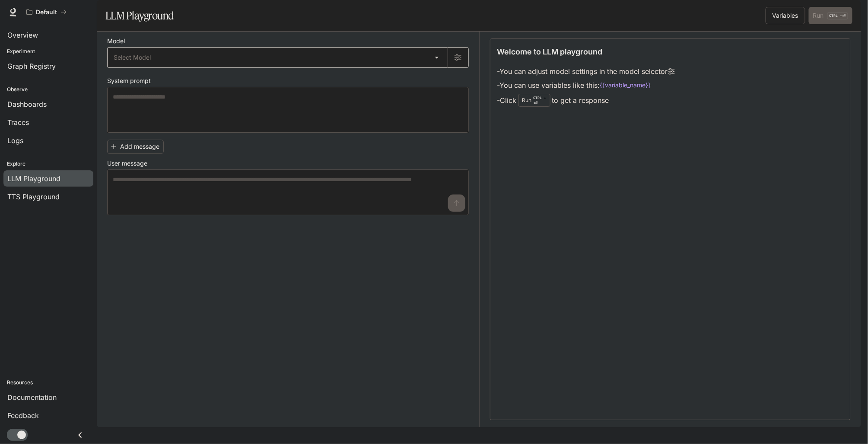 This screenshot has width=868, height=444. I want to click on li: - Click to get a response, so click(586, 101).